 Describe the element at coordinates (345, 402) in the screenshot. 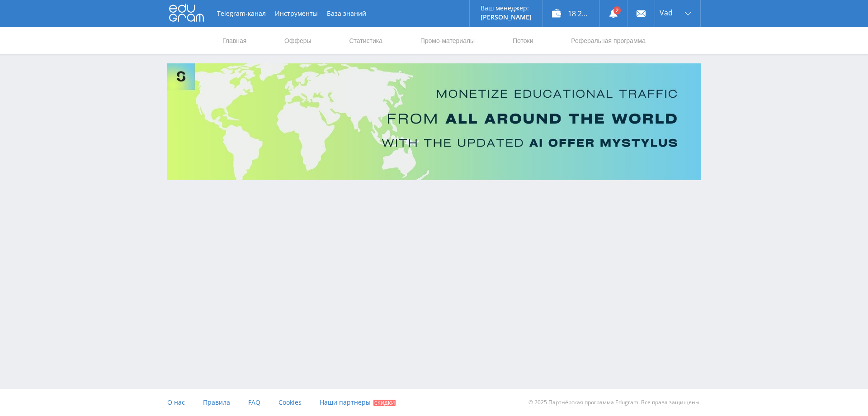

I see `span: Наши партнеры` at that location.